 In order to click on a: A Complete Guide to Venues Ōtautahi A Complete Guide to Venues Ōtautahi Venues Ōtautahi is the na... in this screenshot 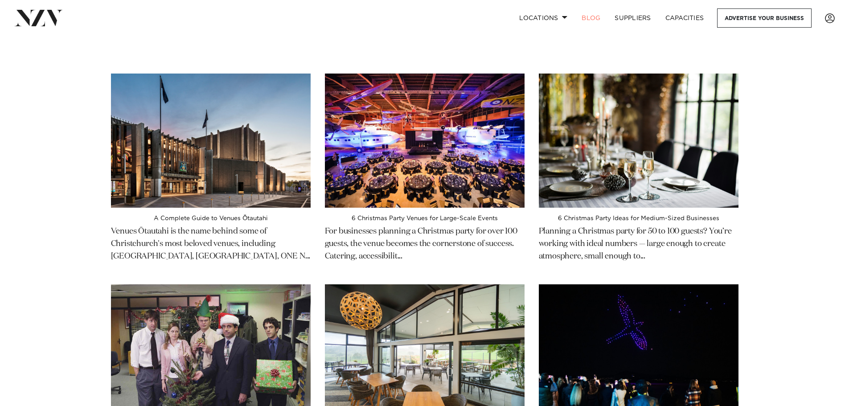, I will do `click(211, 173)`.